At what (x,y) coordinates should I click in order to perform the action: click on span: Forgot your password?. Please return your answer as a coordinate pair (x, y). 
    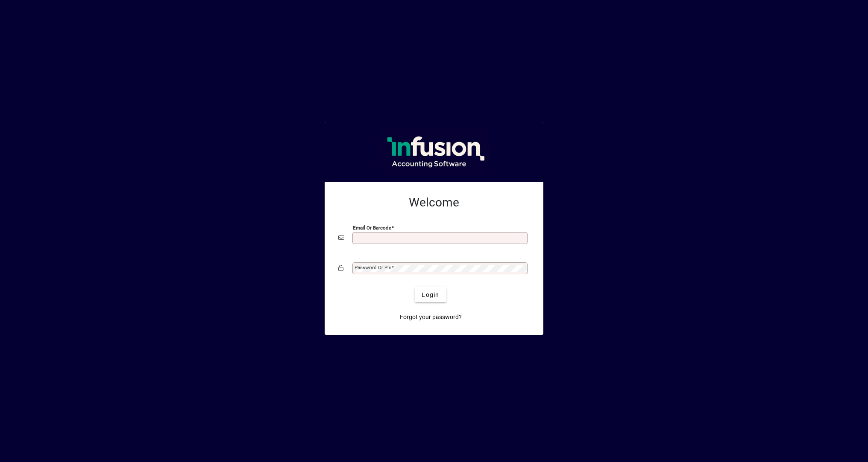
    Looking at the image, I should click on (431, 317).